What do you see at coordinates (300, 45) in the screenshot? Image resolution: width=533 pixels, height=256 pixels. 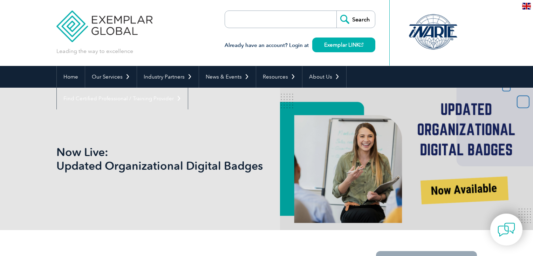 I see `h3: Already have an account? Login at` at bounding box center [300, 45].